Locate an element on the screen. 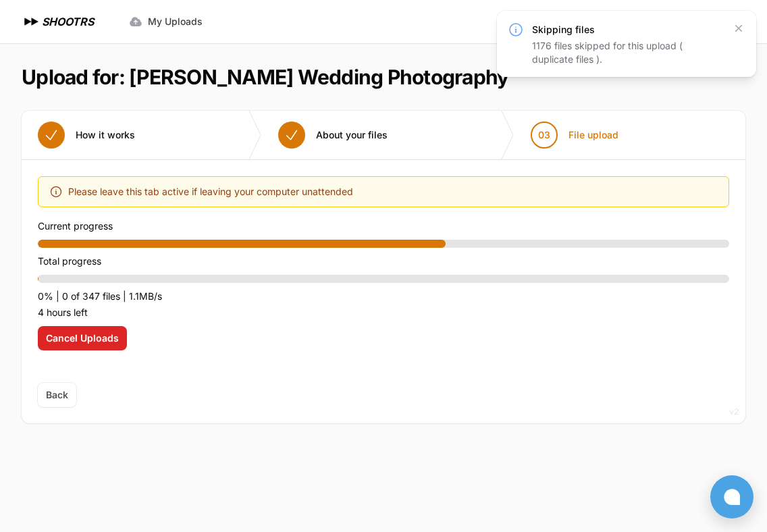  div: v2 is located at coordinates (734, 412).